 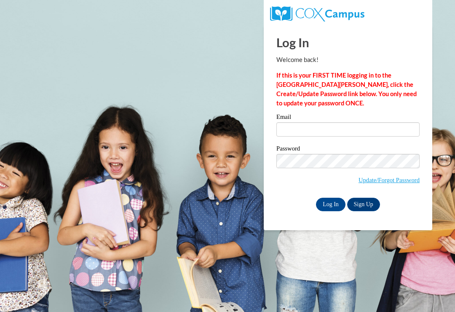 What do you see at coordinates (389, 180) in the screenshot?
I see `a: Update/Forgot Password` at bounding box center [389, 180].